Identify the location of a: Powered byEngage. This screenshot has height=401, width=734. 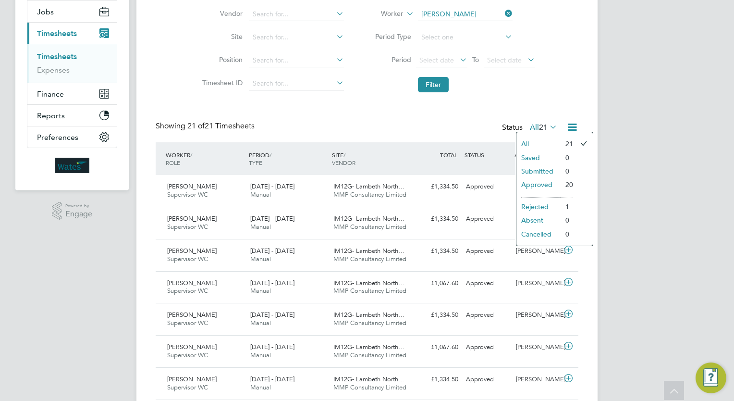
(72, 211).